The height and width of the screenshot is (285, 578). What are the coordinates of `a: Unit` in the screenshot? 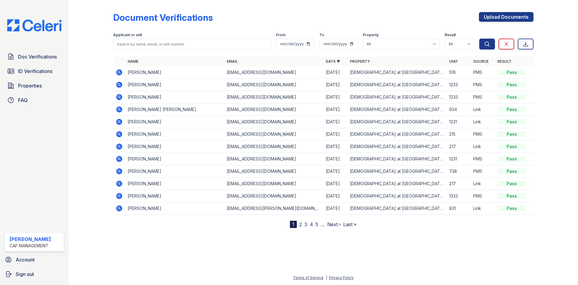 It's located at (454, 61).